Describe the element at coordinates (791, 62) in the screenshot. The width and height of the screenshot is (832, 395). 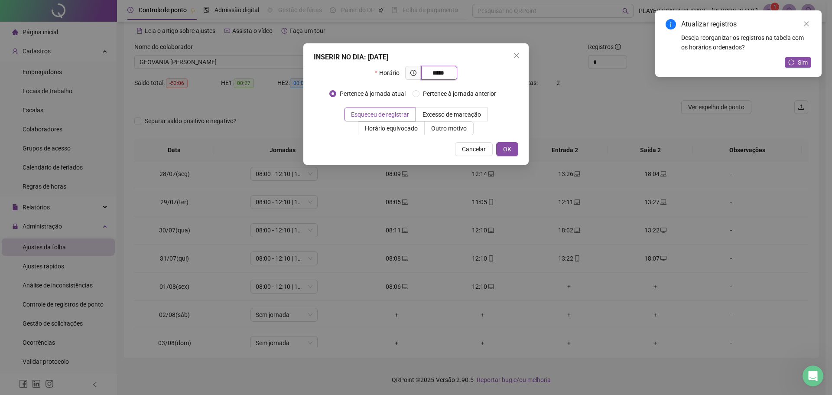
I see `span: reload` at that location.